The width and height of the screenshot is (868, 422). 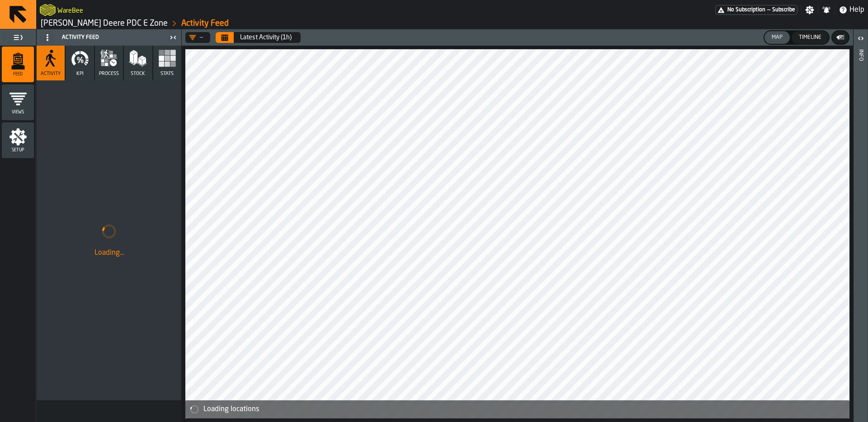 What do you see at coordinates (70, 10) in the screenshot?
I see `h2: Sub Title` at bounding box center [70, 10].